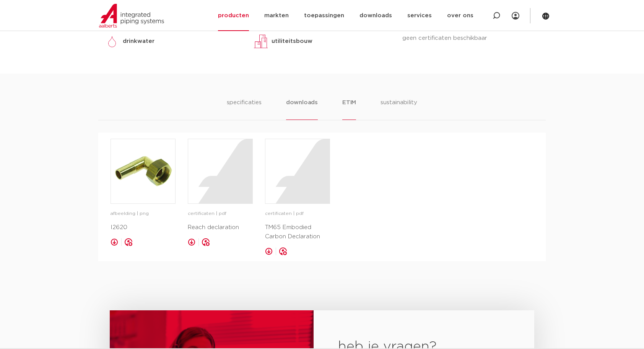 Image resolution: width=644 pixels, height=349 pixels. What do you see at coordinates (298, 232) in the screenshot?
I see `p: TM65 Embodied Carbon Declaration` at bounding box center [298, 232].